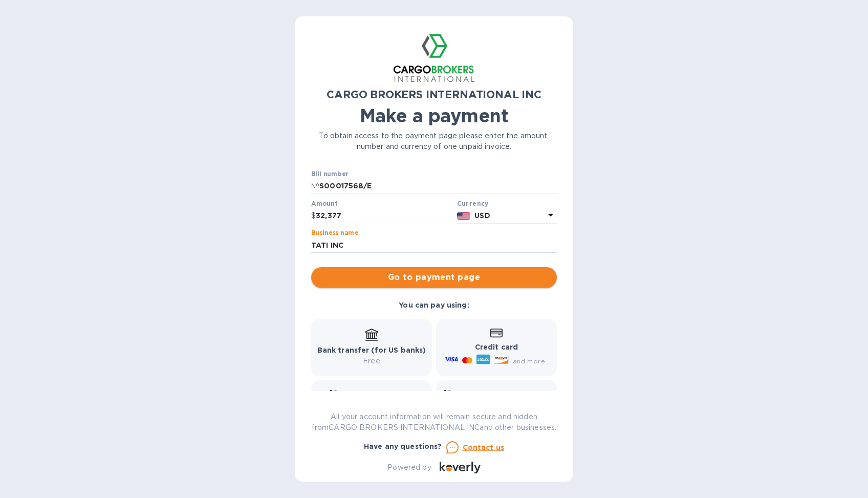 The height and width of the screenshot is (498, 868). Describe the element at coordinates (463, 216) in the screenshot. I see `img: USD` at that location.